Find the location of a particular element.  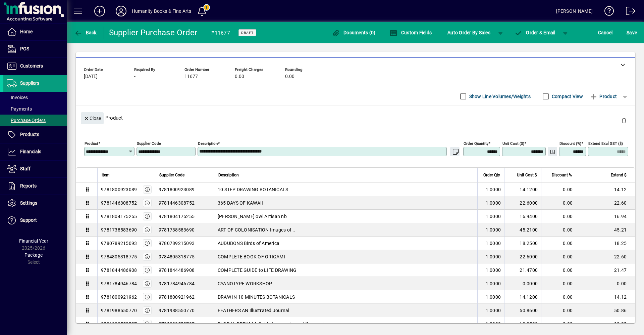

mat-label: Discount (%) is located at coordinates (570, 143).